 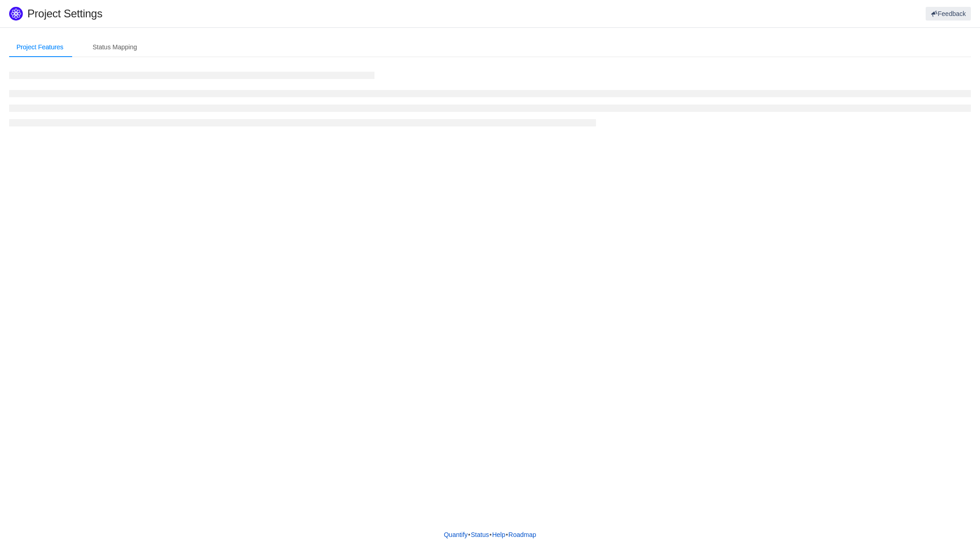 What do you see at coordinates (480, 535) in the screenshot?
I see `a: Status` at bounding box center [480, 535].